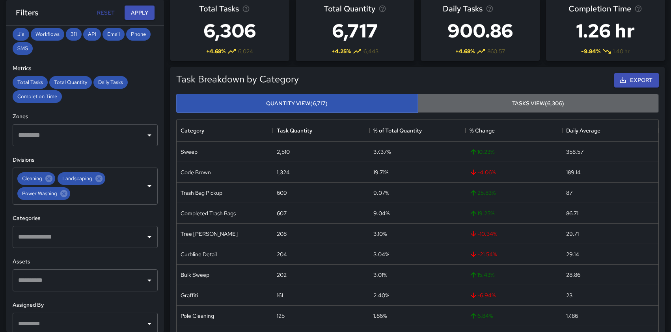  I want to click on span: 6.84 %, so click(481, 316).